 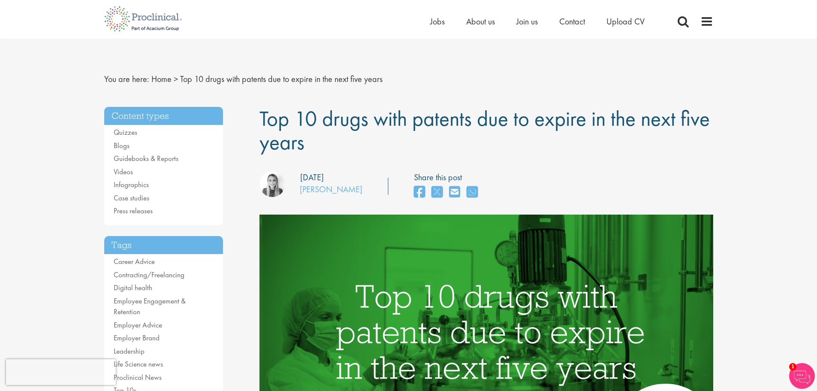 I want to click on span: You are here:, so click(x=126, y=79).